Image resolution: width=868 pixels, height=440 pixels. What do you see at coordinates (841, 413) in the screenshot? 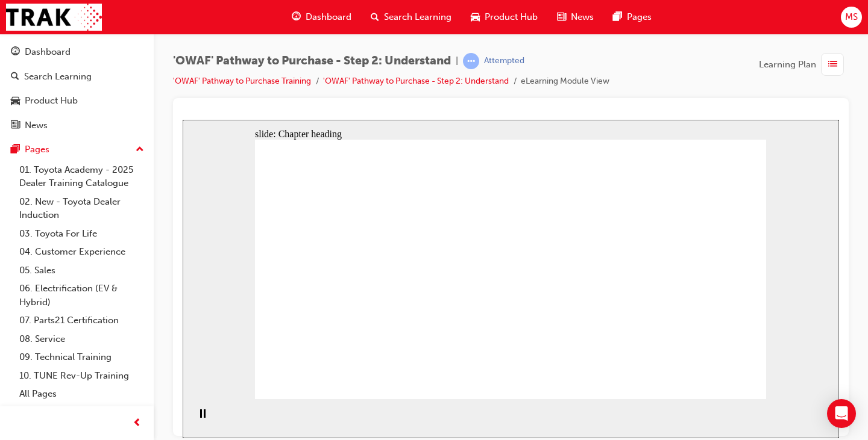
I see `div: Open Intercom Messenger` at bounding box center [841, 413].